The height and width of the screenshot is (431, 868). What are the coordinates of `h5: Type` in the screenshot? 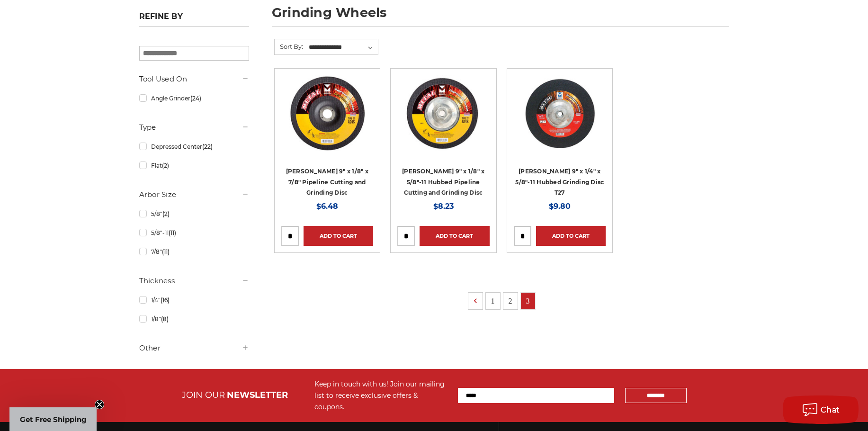 It's located at (194, 128).